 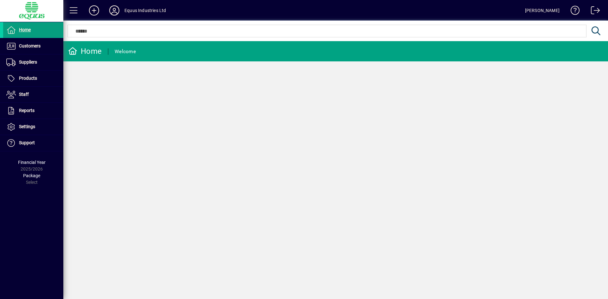 I want to click on a: Support, so click(x=33, y=143).